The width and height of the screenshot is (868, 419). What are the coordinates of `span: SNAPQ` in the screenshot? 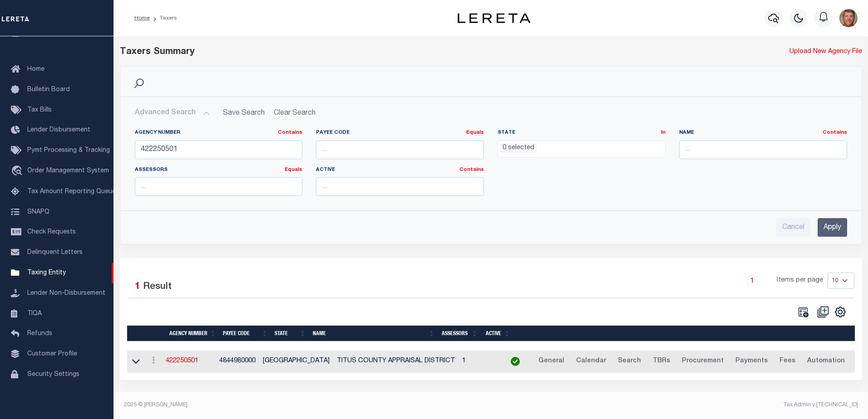 It's located at (38, 212).